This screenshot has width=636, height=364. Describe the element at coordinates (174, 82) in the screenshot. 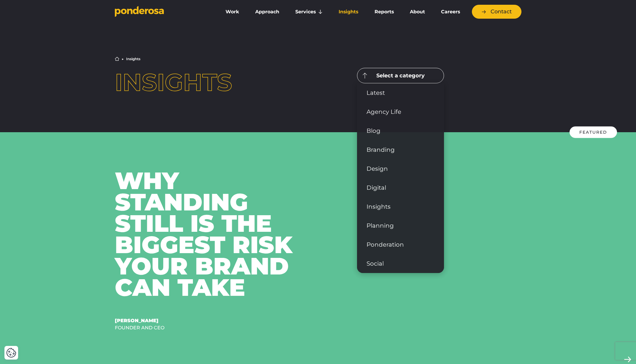

I see `span: Insights` at that location.